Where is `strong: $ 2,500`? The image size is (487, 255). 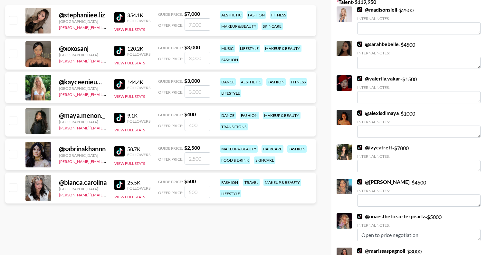 strong: $ 2,500 is located at coordinates (192, 148).